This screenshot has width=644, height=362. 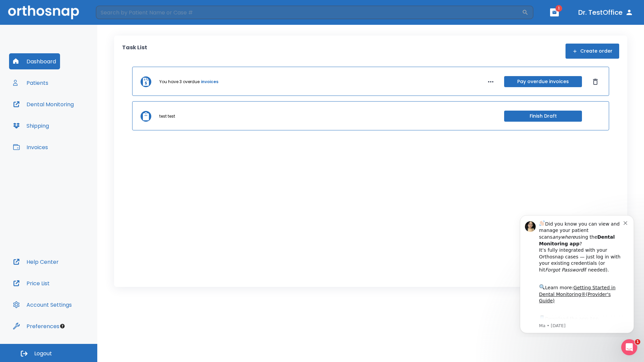 I want to click on button: Dismiss notification, so click(x=117, y=13).